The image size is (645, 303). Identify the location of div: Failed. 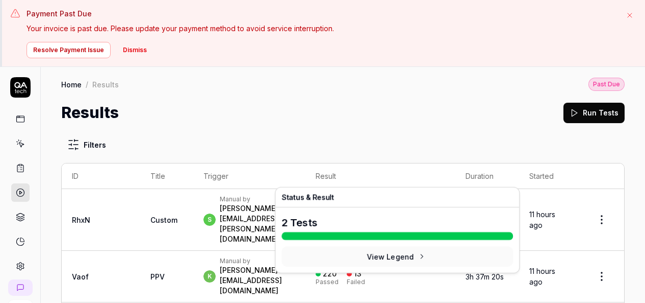
(356, 282).